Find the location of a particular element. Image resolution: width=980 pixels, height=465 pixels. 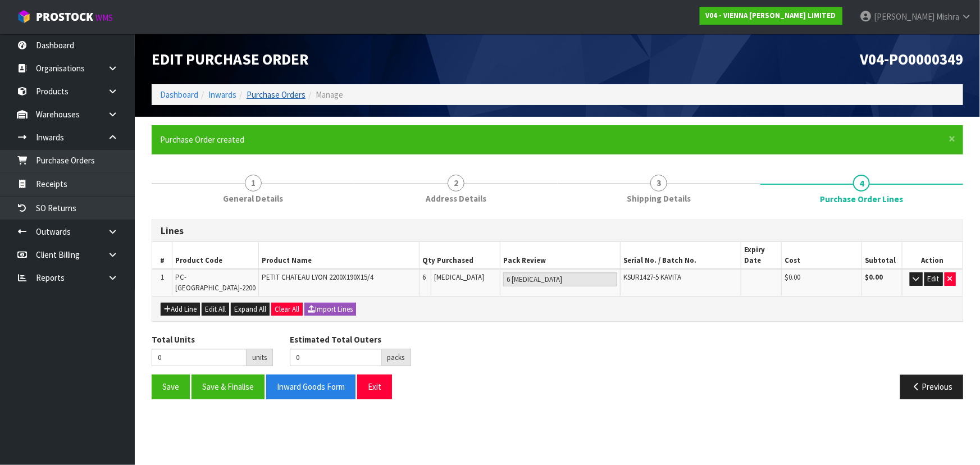

span: Expand All is located at coordinates (250, 309).